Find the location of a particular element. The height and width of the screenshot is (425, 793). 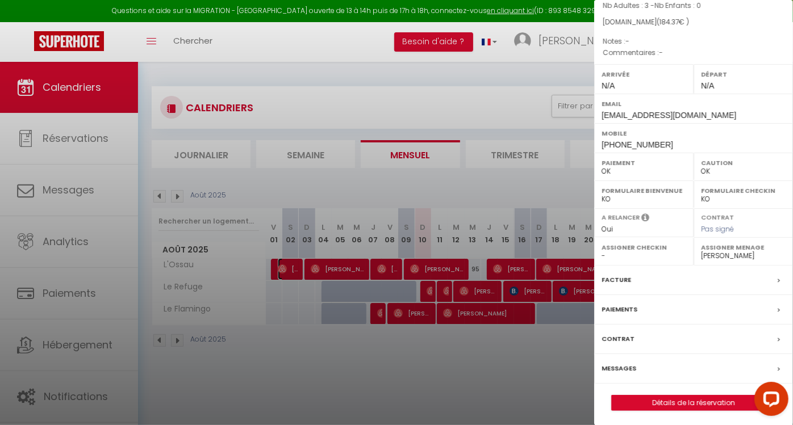

label: Formulaire Checkin is located at coordinates (743, 191).